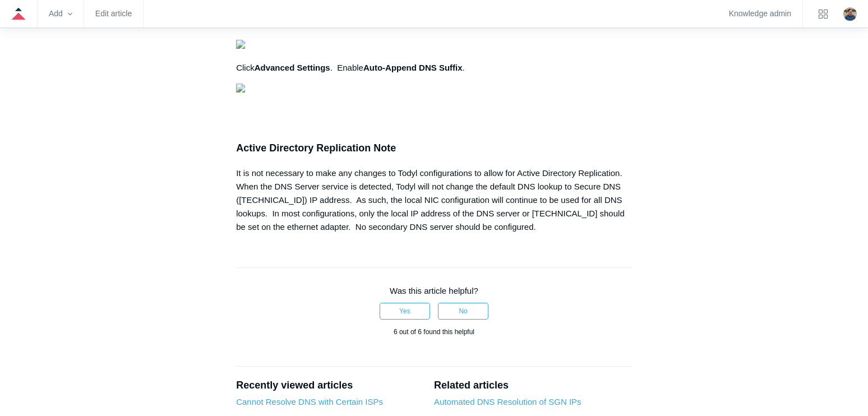 This screenshot has height=416, width=868. What do you see at coordinates (310, 401) in the screenshot?
I see `a: Cannot Resolve DNS with Certain ISPs` at bounding box center [310, 401].